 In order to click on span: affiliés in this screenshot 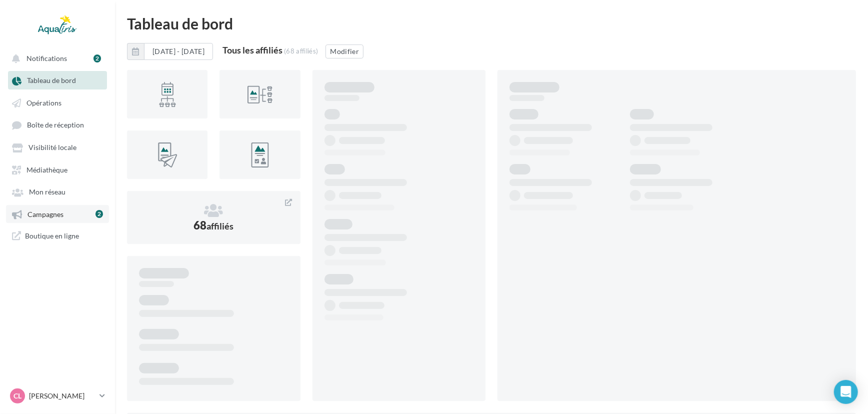, I will do `click(220, 227)`.